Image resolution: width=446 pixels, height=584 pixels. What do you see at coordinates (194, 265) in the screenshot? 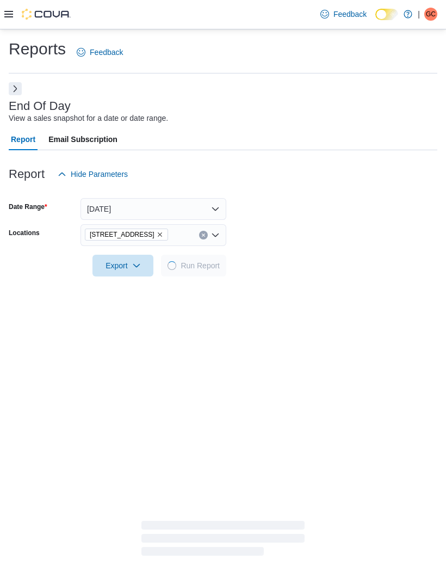
I see `button: LoadingRun Report` at bounding box center [194, 265].